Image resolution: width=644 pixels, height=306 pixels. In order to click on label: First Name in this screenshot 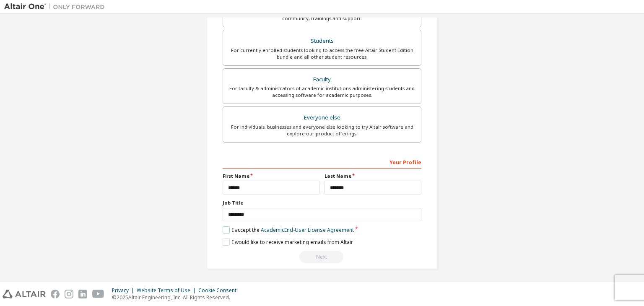, I will do `click(271, 176)`.